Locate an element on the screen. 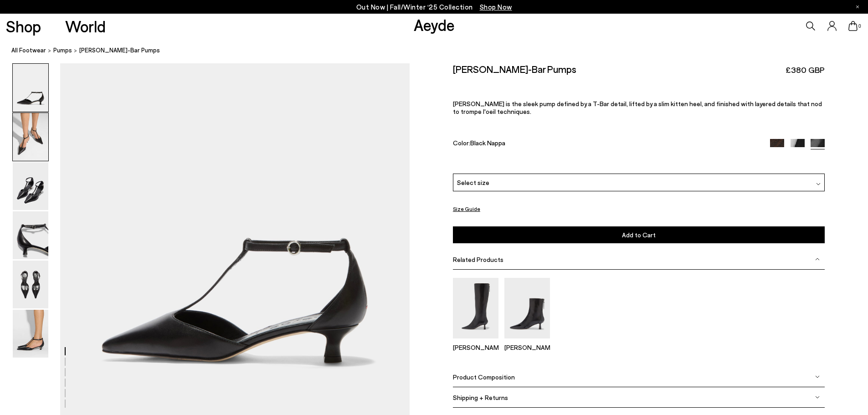 This screenshot has width=868, height=415. span: Select size is located at coordinates (473, 182).